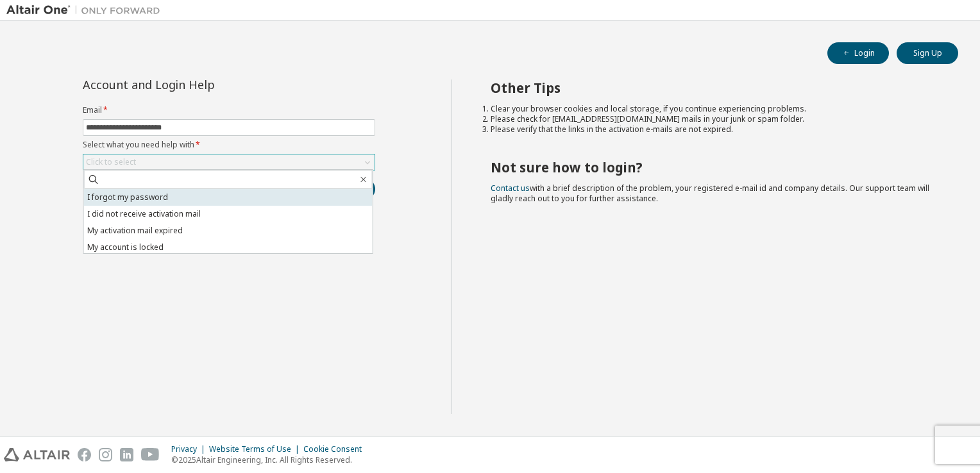 The image size is (980, 473). Describe the element at coordinates (200, 85) in the screenshot. I see `div: Account and Login Help` at that location.